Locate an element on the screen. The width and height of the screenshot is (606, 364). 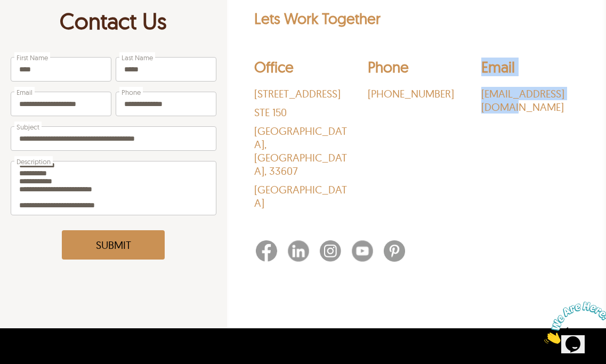
p: STE 150 is located at coordinates (303, 112).